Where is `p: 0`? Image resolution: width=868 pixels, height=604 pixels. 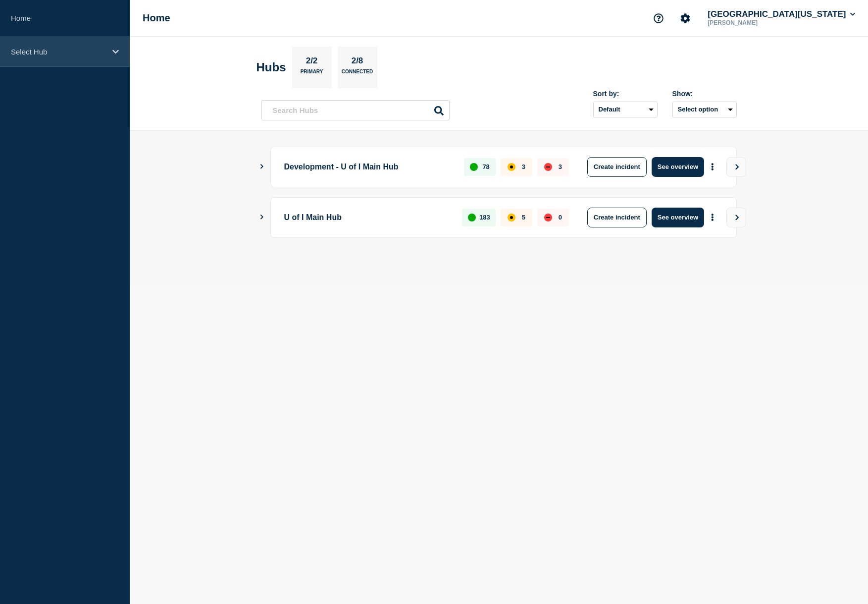 p: 0 is located at coordinates (560, 217).